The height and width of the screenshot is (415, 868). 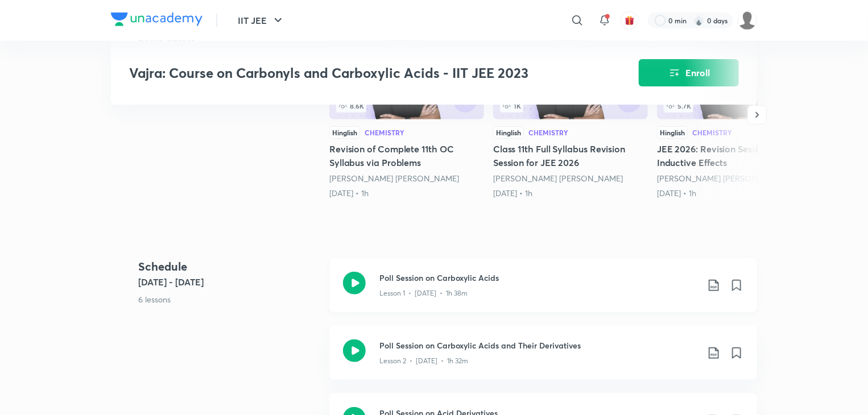 What do you see at coordinates (735, 156) in the screenshot?
I see `h5: JEE 2026: Revision Session on Inductive Effects` at bounding box center [735, 156].